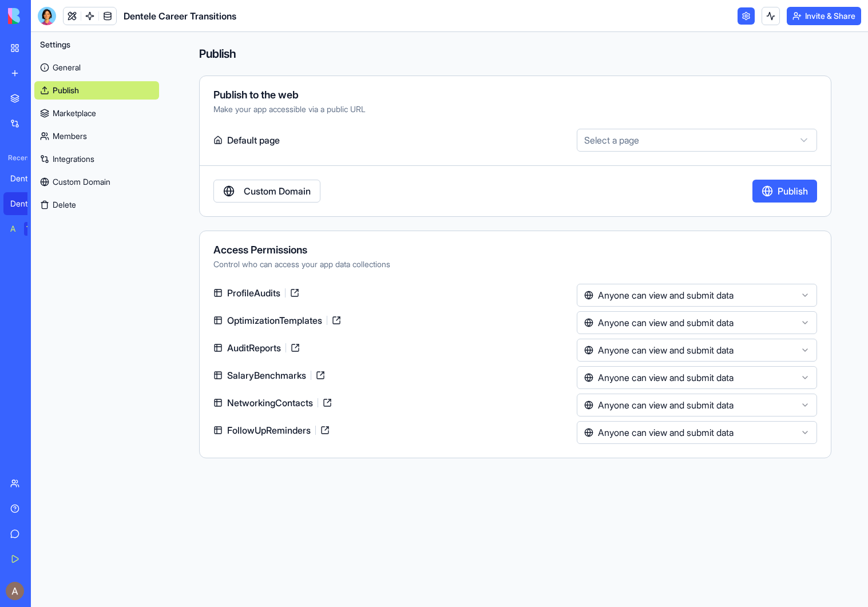  I want to click on div: TRY, so click(33, 229).